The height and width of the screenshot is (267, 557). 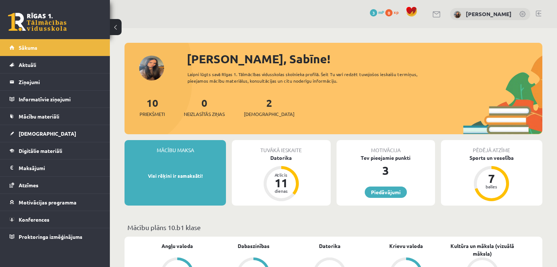 What do you see at coordinates (281, 183) in the screenshot?
I see `div: 11` at bounding box center [281, 183].